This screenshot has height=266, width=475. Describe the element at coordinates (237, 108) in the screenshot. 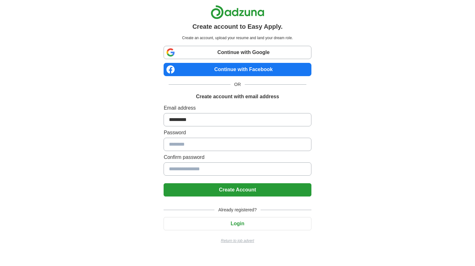

I see `label: Email address` at that location.